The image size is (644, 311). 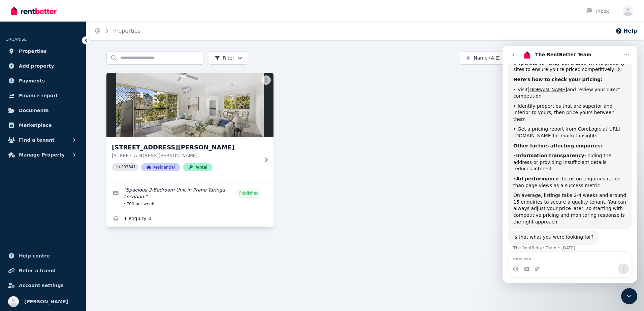 What do you see at coordinates (197, 167) in the screenshot?
I see `span: Rental` at bounding box center [197, 167].